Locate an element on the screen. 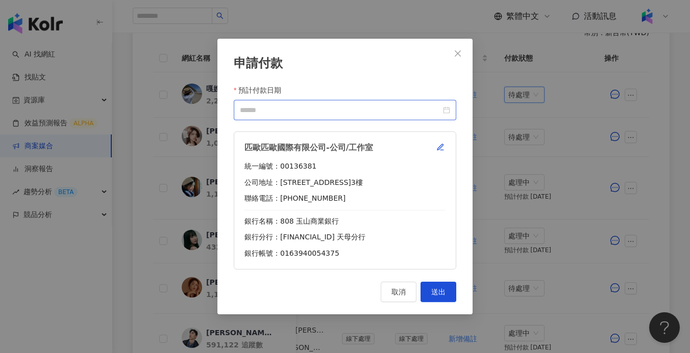 This screenshot has height=353, width=690. span: 送出 is located at coordinates (438, 292).